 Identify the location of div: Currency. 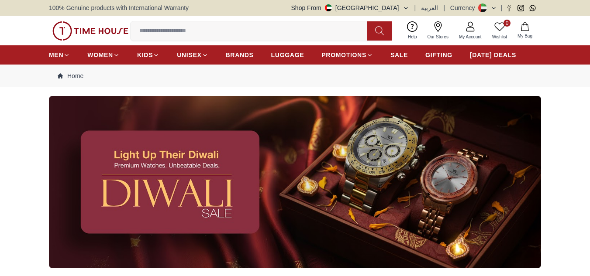
(464, 8).